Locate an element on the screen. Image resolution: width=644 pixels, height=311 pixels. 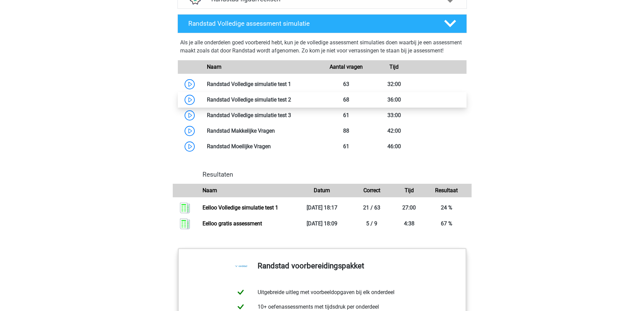
div: Randstad Moeilijke Vragen is located at coordinates (262, 147).